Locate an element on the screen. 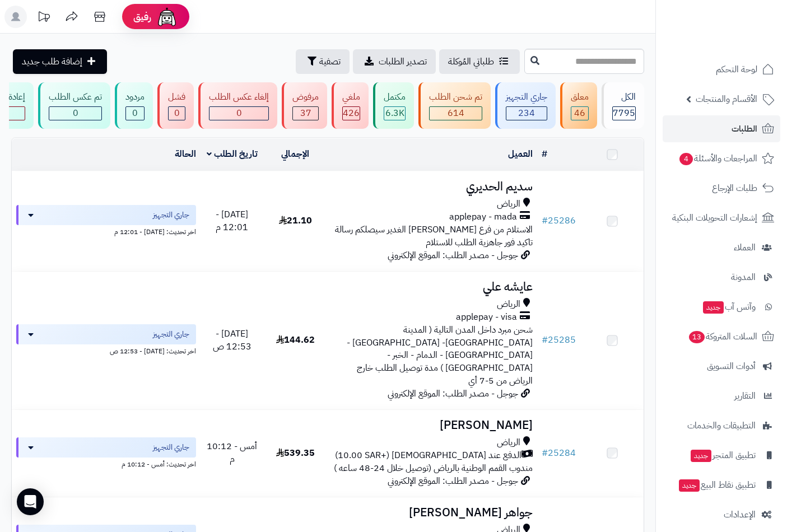 The height and width of the screenshot is (532, 787). span: السلات المتروكة is located at coordinates (723, 337).